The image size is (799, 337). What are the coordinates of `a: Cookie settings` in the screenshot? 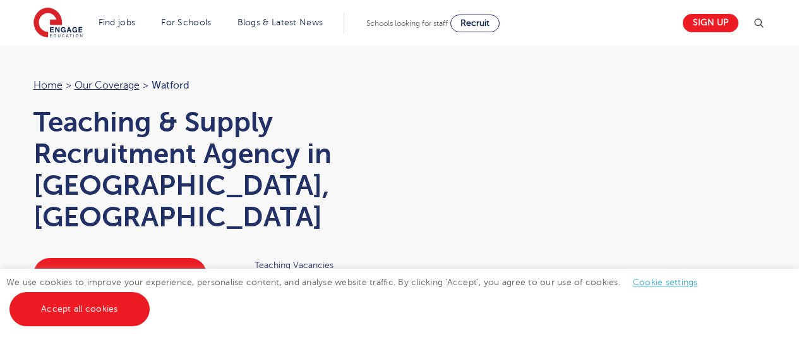 It's located at (665, 282).